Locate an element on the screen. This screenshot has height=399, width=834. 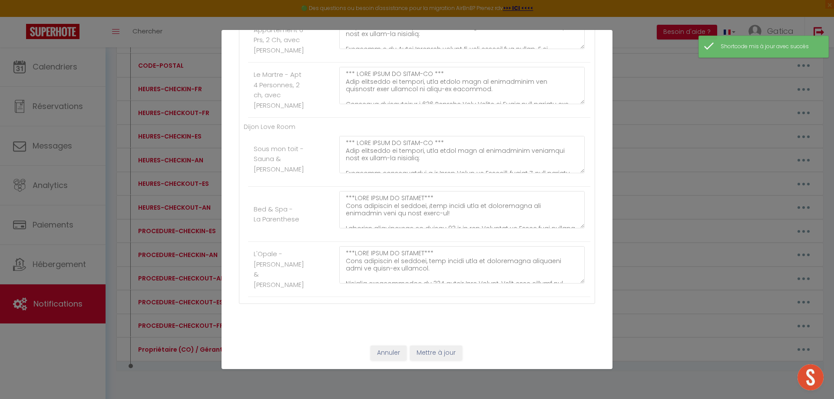
div: Ouvrir le chat is located at coordinates (810, 377).